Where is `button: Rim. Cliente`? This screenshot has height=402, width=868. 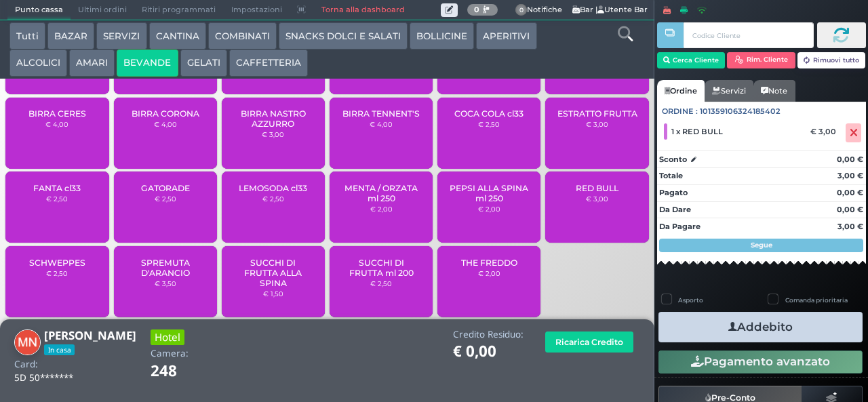 button: Rim. Cliente is located at coordinates (761, 60).